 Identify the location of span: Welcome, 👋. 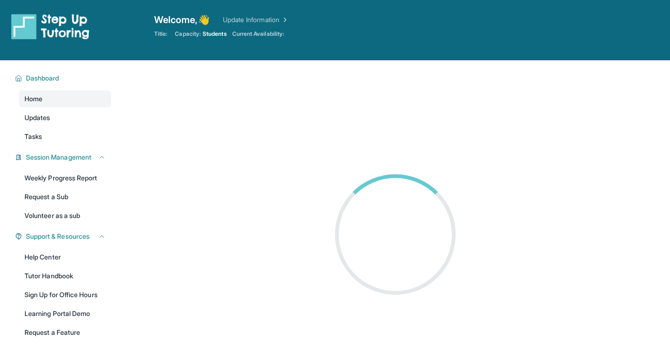
(182, 20).